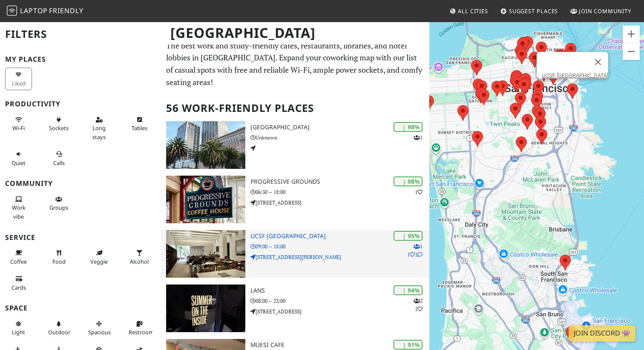  What do you see at coordinates (339, 345) in the screenshot?
I see `h3: Müesi Cafe` at bounding box center [339, 345].